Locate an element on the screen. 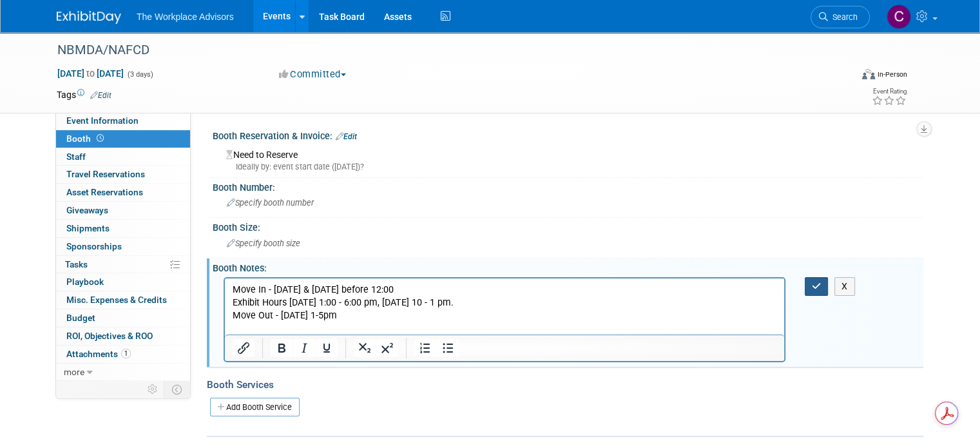 The height and width of the screenshot is (448, 980). body: Rich Text Area. Press ALT-0 for help. is located at coordinates (280, 31).